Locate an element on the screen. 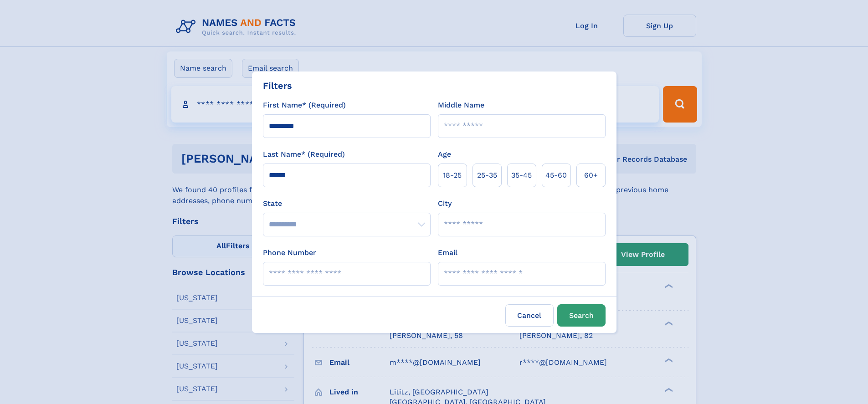 The image size is (868, 404). span: 35‑45 is located at coordinates (521, 176).